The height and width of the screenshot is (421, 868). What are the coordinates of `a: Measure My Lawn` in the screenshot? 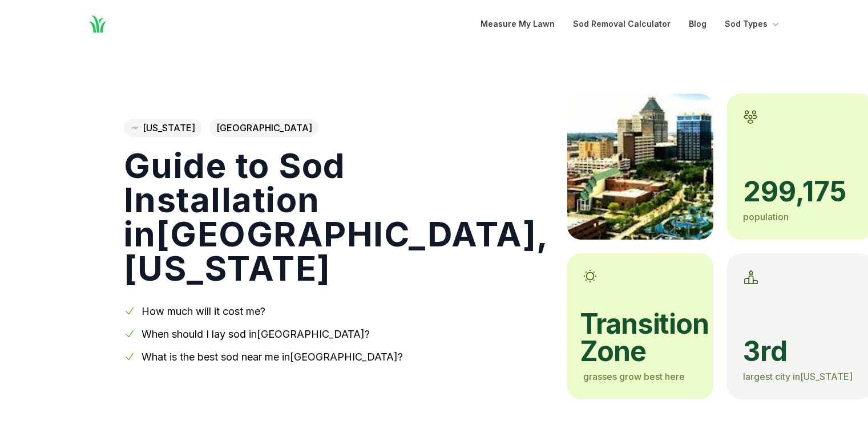 It's located at (518, 24).